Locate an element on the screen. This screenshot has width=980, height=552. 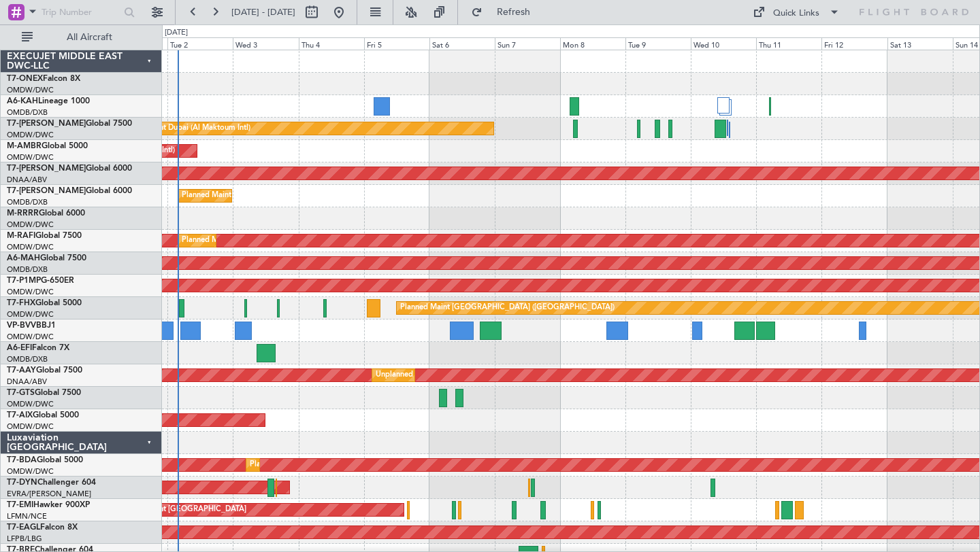
div: Quick Links is located at coordinates (796, 14).